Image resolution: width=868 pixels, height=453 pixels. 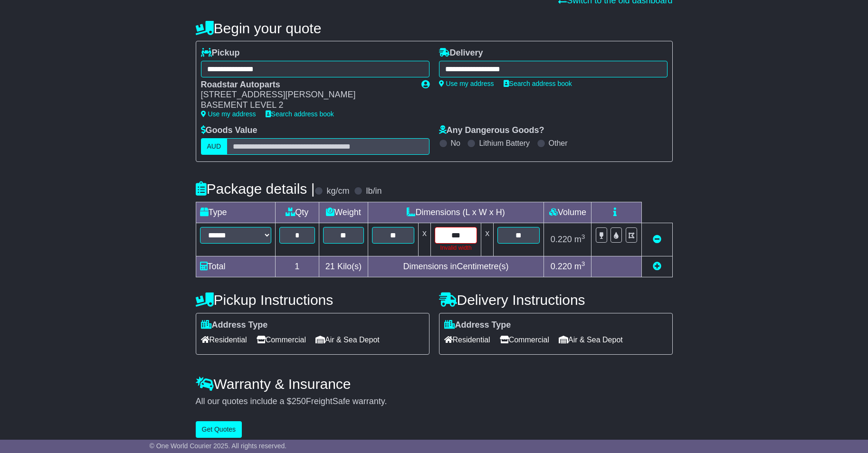 What do you see at coordinates (657, 266) in the screenshot?
I see `a: Add new item` at bounding box center [657, 266].